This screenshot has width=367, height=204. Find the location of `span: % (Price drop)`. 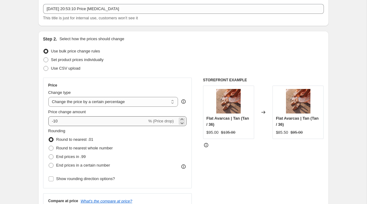

span: % (Price drop) is located at coordinates (161, 121).